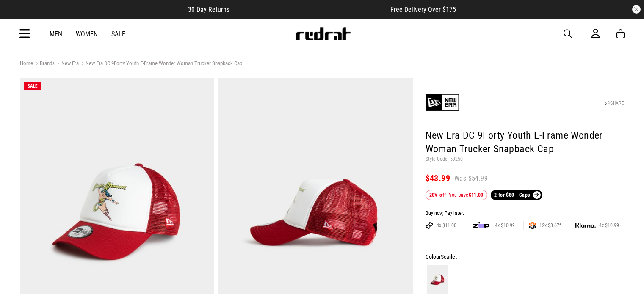 This screenshot has height=294, width=644. What do you see at coordinates (585, 225) in the screenshot?
I see `img: KLARNA` at bounding box center [585, 225].